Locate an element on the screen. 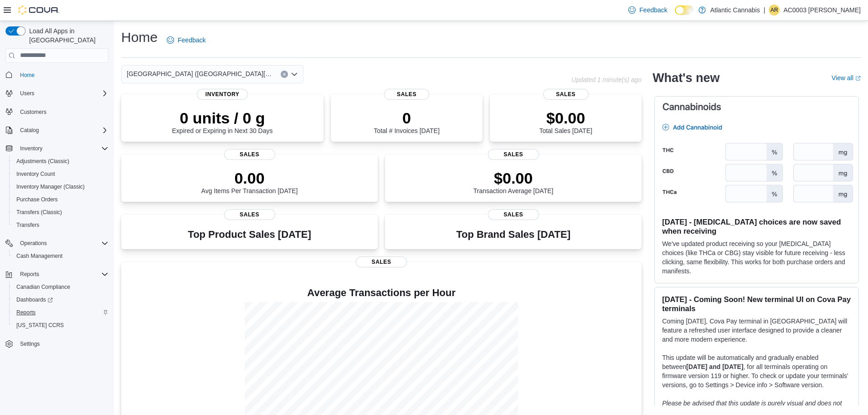  nav: Complex example is located at coordinates (57, 219).